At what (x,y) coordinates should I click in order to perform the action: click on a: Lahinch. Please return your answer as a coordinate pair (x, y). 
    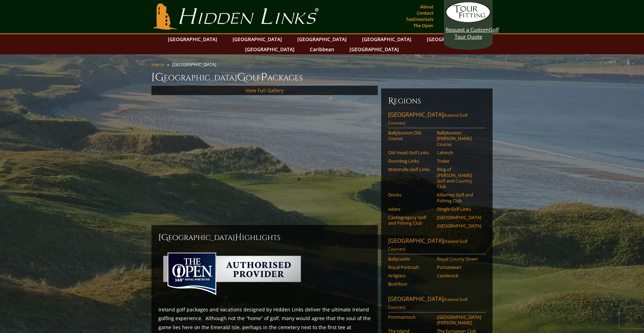
    Looking at the image, I should click on (459, 153).